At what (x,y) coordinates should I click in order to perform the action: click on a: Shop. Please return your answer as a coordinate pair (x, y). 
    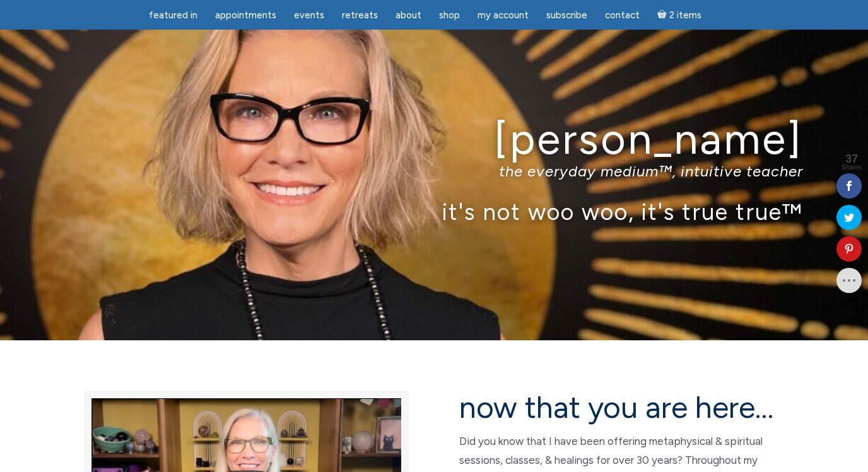
    Looking at the image, I should click on (449, 15).